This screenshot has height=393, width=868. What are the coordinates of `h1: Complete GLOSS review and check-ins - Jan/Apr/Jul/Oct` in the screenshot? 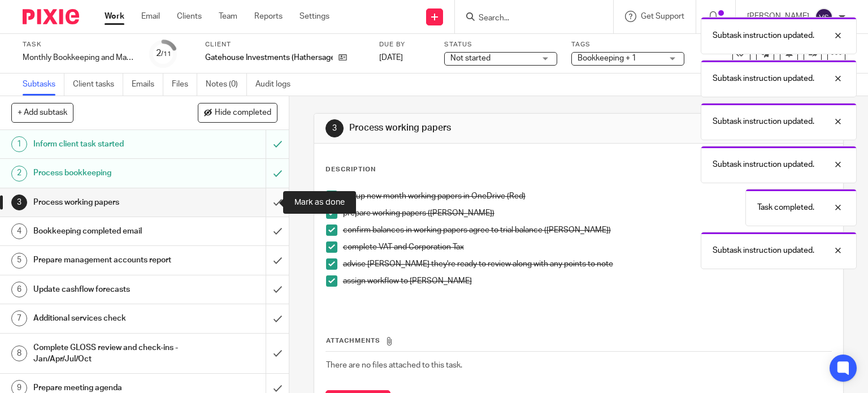 It's located at (107, 354).